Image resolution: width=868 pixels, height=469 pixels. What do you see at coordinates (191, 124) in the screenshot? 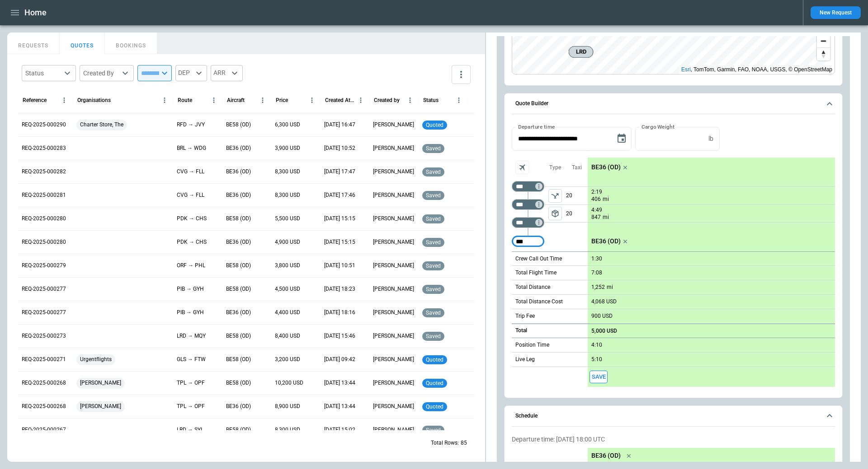
I see `p: RFD → JVY` at bounding box center [191, 124].